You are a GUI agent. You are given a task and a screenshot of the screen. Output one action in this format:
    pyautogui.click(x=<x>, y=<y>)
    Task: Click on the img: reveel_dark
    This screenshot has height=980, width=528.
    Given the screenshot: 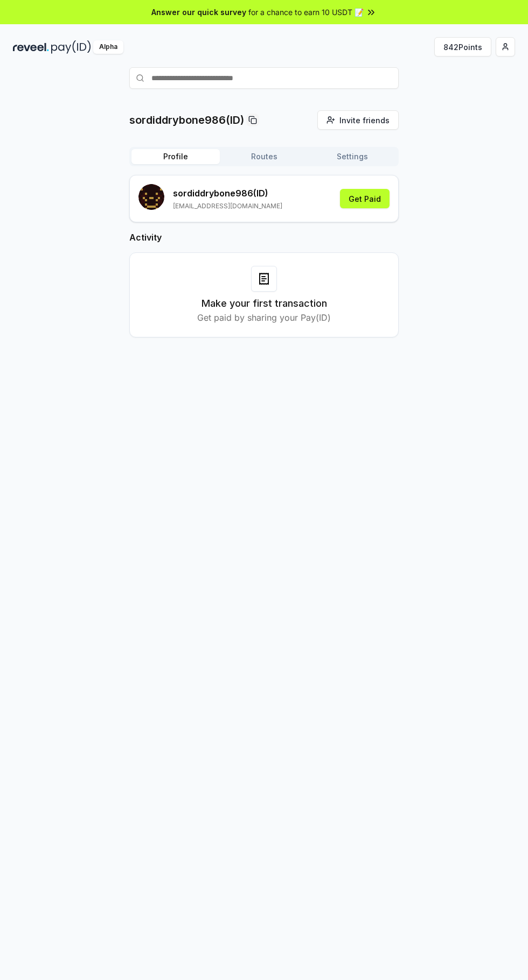 What is the action you would take?
    pyautogui.click(x=31, y=47)
    